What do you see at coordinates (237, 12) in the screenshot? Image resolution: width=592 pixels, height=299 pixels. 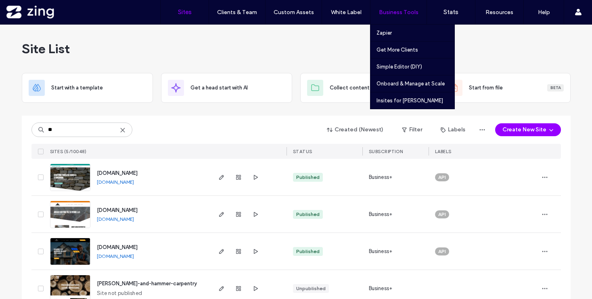 I see `label: Clients & Team` at bounding box center [237, 12].